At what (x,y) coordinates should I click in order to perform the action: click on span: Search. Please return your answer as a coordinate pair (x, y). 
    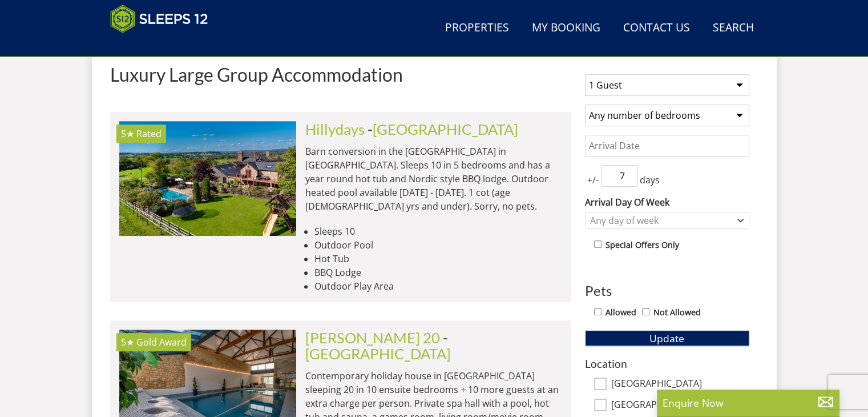
    Looking at the image, I should click on (667, 50).